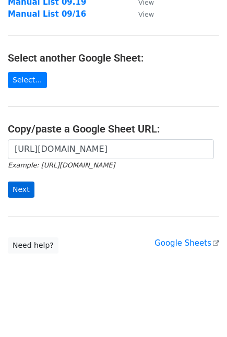 Image resolution: width=227 pixels, height=337 pixels. Describe the element at coordinates (47, 14) in the screenshot. I see `a: Manual List 09/16` at that location.